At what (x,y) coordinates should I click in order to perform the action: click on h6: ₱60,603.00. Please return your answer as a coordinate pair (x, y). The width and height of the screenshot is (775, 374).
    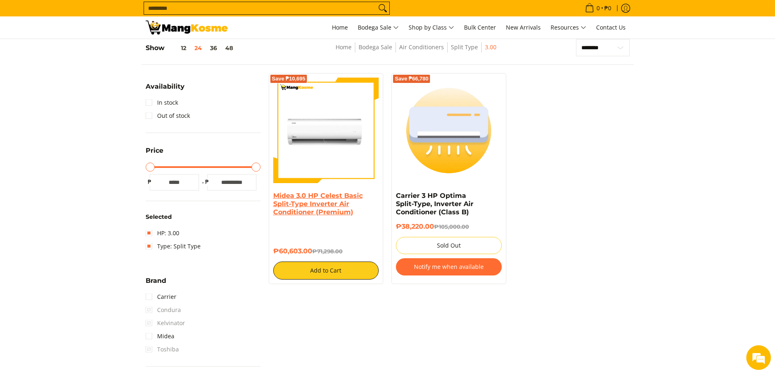
    Looking at the image, I should click on (326, 251).